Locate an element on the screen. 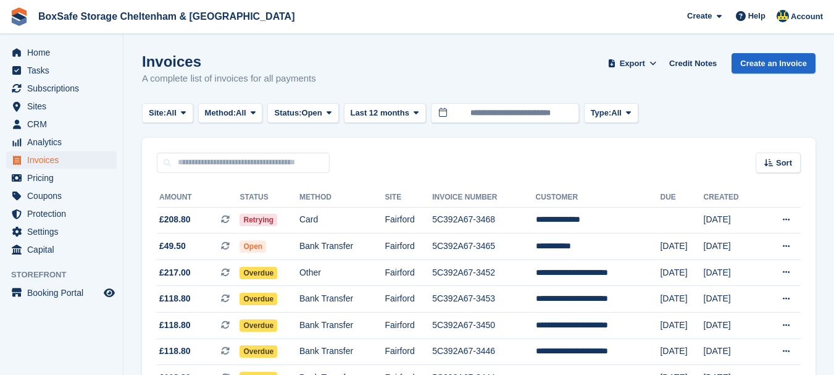 This screenshot has width=834, height=375. span: Sort is located at coordinates (784, 163).